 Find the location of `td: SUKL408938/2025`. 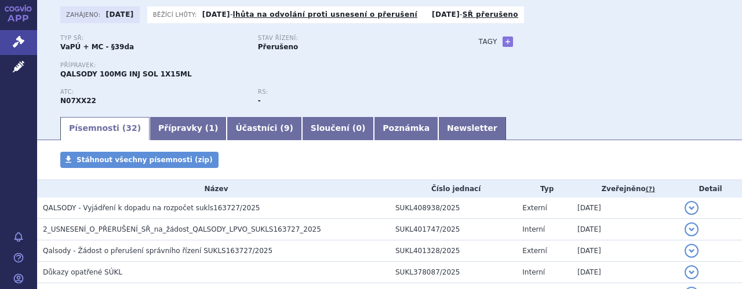

td: SUKL408938/2025 is located at coordinates (453, 208).